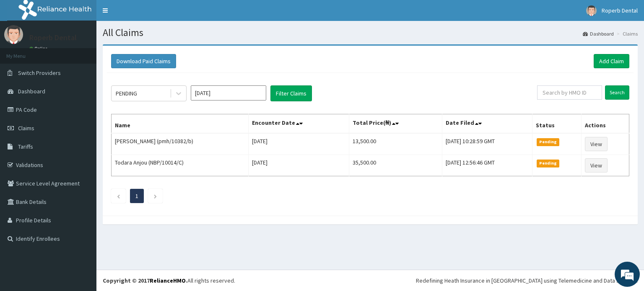  I want to click on p: Roperb Dental, so click(53, 37).